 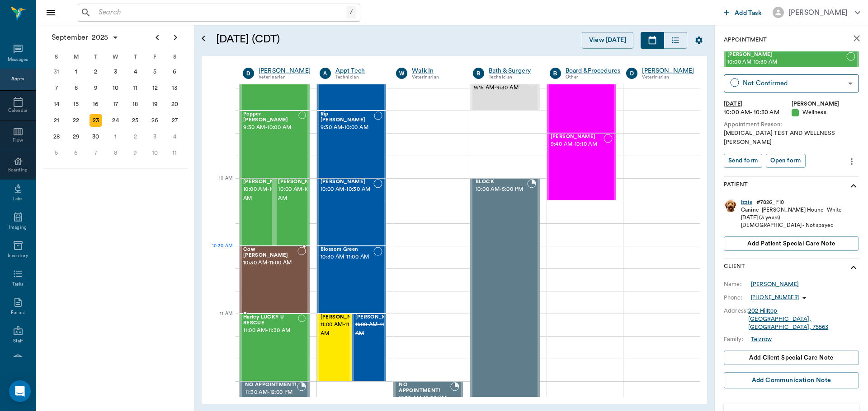 What do you see at coordinates (96, 88) in the screenshot?
I see `div: Tuesday, September 9, 2025` at bounding box center [96, 88].